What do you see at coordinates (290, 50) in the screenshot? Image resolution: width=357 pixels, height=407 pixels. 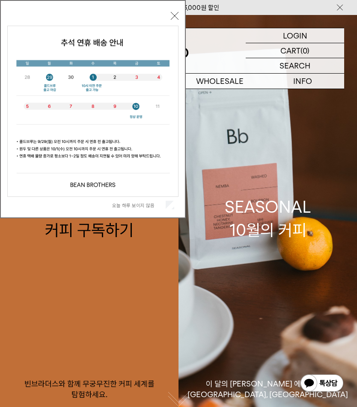 I see `p: CART` at bounding box center [290, 50].